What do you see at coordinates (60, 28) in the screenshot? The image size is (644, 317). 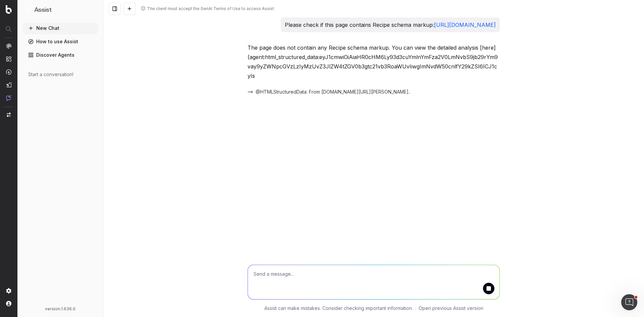 I see `button: New Chat` at bounding box center [60, 28].